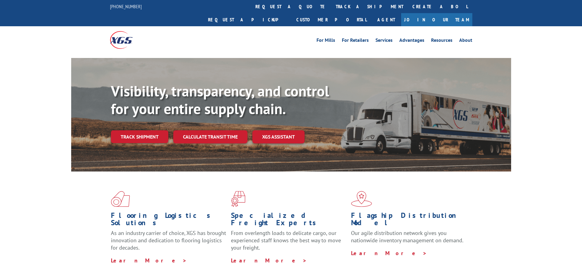 This screenshot has height=278, width=582. Describe the element at coordinates (238, 199) in the screenshot. I see `img: xgs-icon-focused-on-flooring-red` at that location.